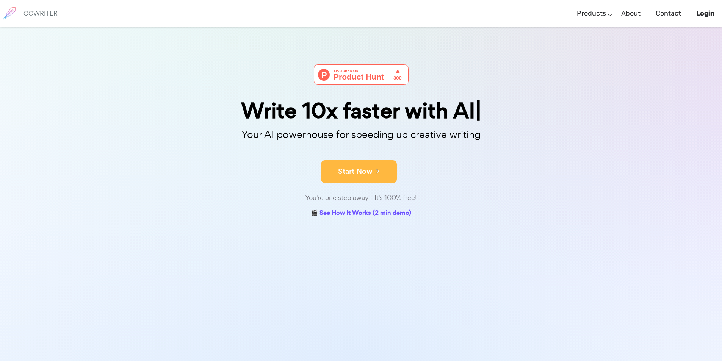  I want to click on a: About, so click(630, 13).